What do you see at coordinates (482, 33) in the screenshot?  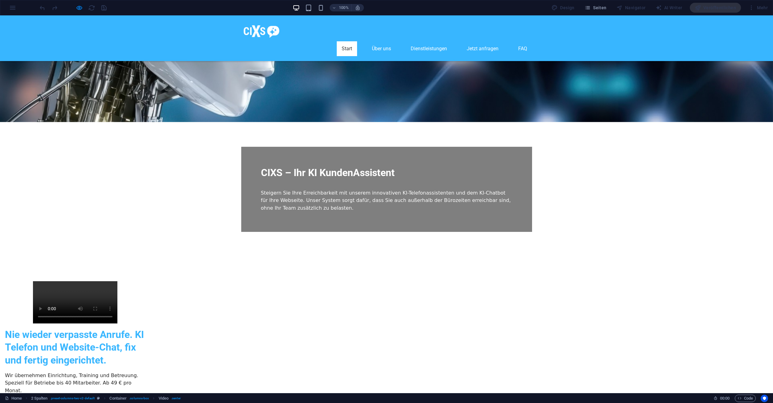 I see `a: Jetzt anfragen` at bounding box center [482, 33].